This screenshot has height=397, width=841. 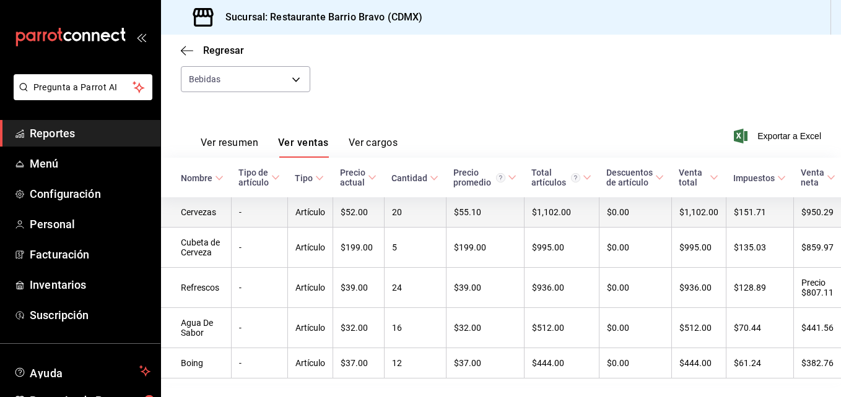 What do you see at coordinates (196, 178) in the screenshot?
I see `div: Nombre` at bounding box center [196, 178].